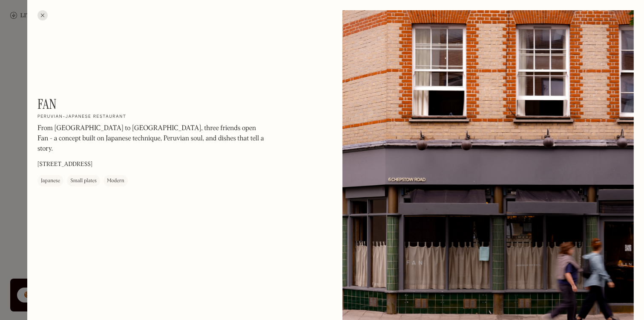 This screenshot has width=644, height=320. I want to click on div: Japanese, so click(50, 181).